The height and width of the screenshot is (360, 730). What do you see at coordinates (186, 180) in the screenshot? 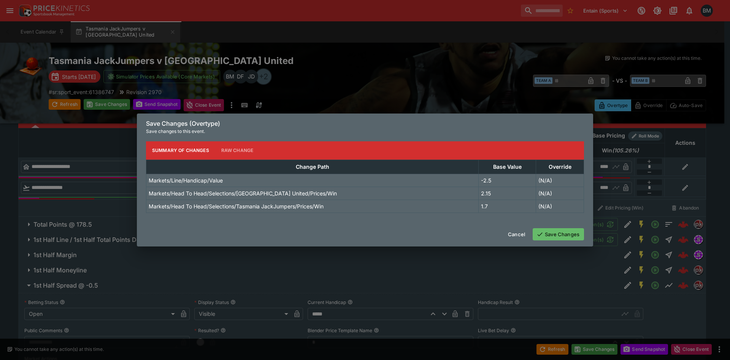
I see `p: Markets/Line/Handicap/Value` at bounding box center [186, 180].